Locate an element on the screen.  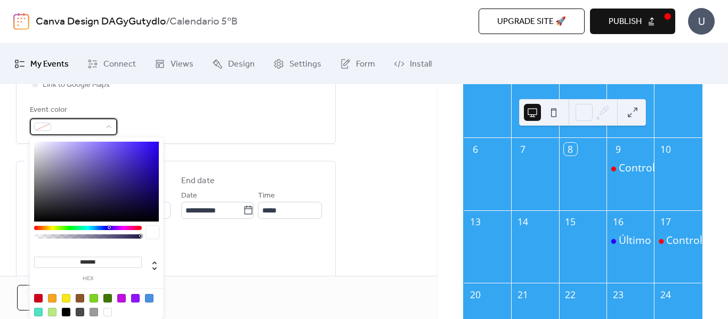
div: #000000 is located at coordinates (66, 312).